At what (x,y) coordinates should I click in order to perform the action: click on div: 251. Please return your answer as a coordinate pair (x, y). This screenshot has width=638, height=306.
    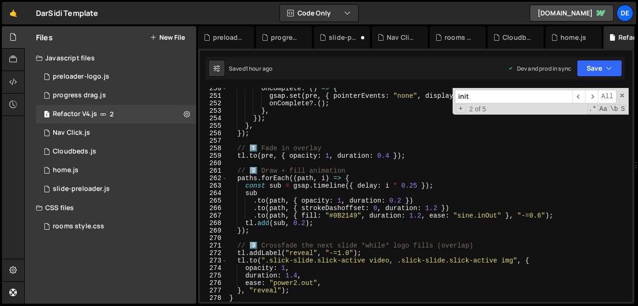
    Looking at the image, I should click on (214, 96).